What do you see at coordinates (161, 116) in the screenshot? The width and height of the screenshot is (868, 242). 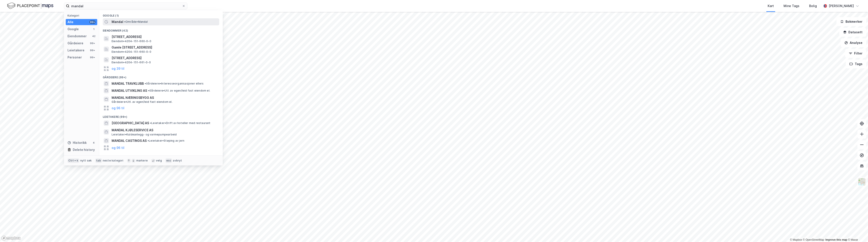 I see `div: Leietakere (99+)` at bounding box center [161, 116].